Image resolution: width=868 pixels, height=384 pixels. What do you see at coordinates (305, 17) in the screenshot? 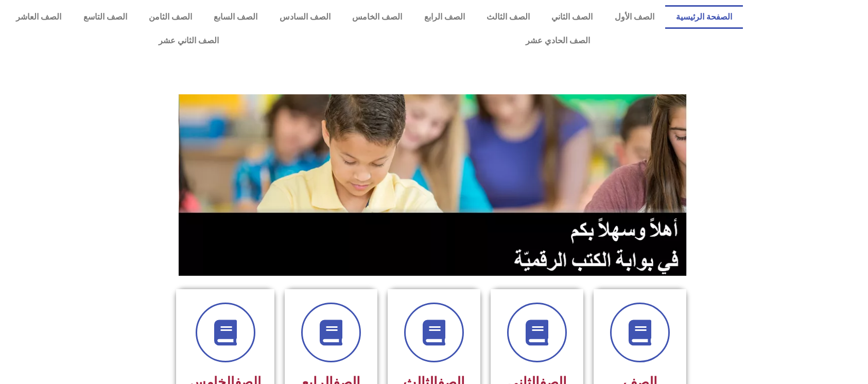
I see `a: الصف السادس` at bounding box center [305, 17].